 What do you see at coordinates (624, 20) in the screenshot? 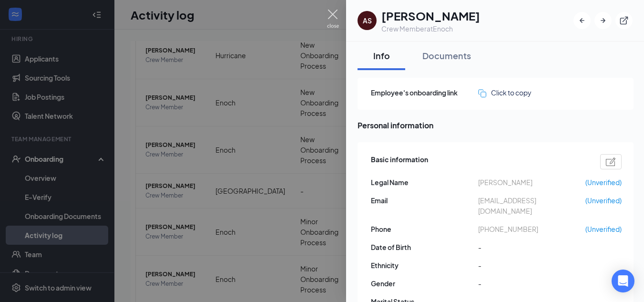
I see `button: ExternalLink` at bounding box center [624, 20].